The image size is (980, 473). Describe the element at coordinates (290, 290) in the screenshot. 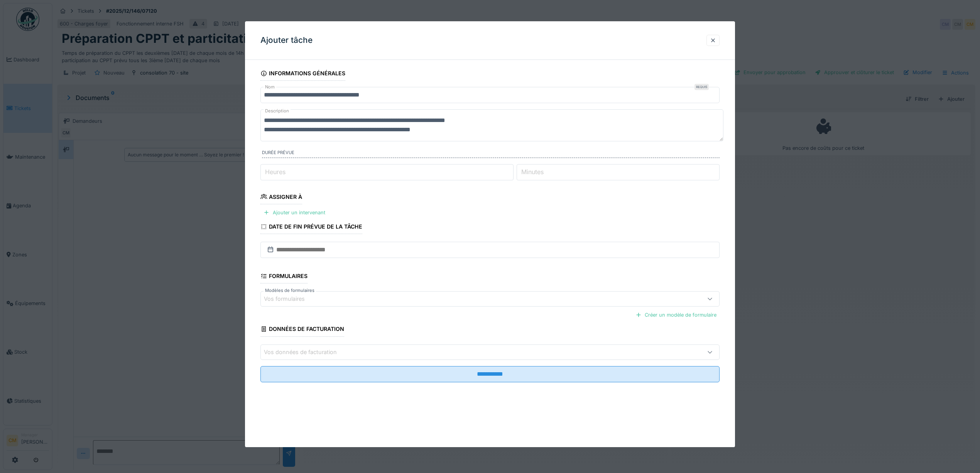

I see `label: Modèles de formulaires` at that location.